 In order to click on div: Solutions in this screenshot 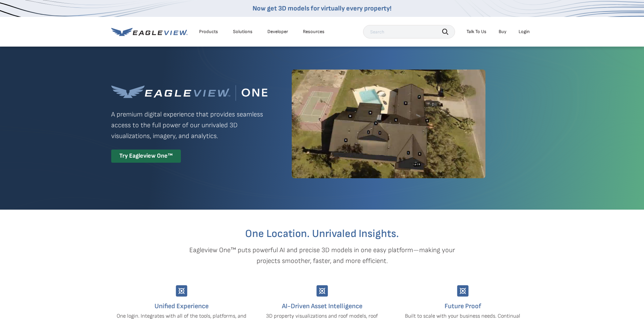, I will do `click(243, 32)`.